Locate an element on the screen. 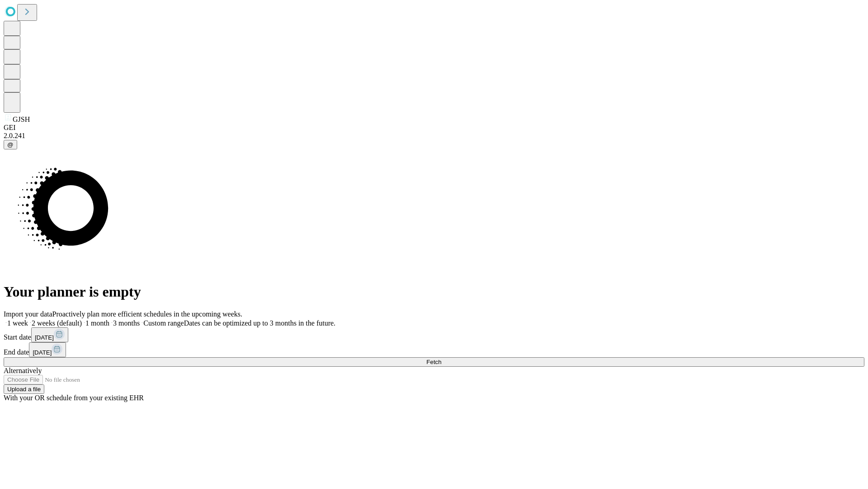  span: GJSH is located at coordinates (22, 119).